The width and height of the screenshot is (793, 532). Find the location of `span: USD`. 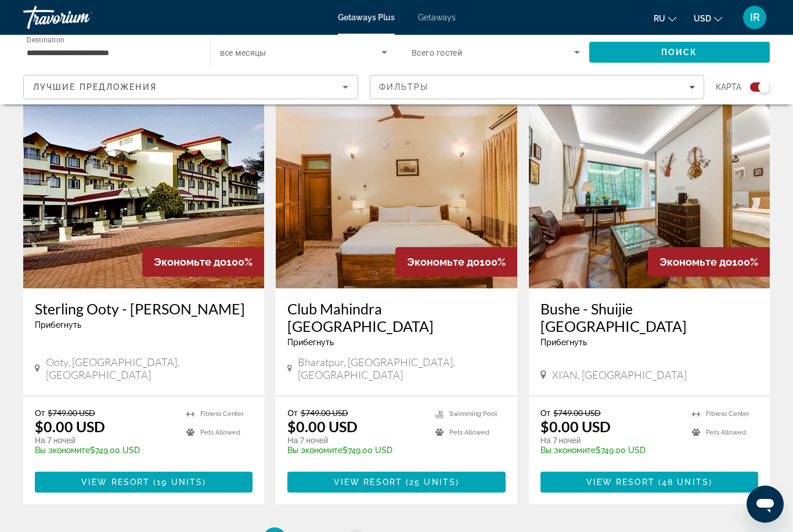

span: USD is located at coordinates (702, 19).